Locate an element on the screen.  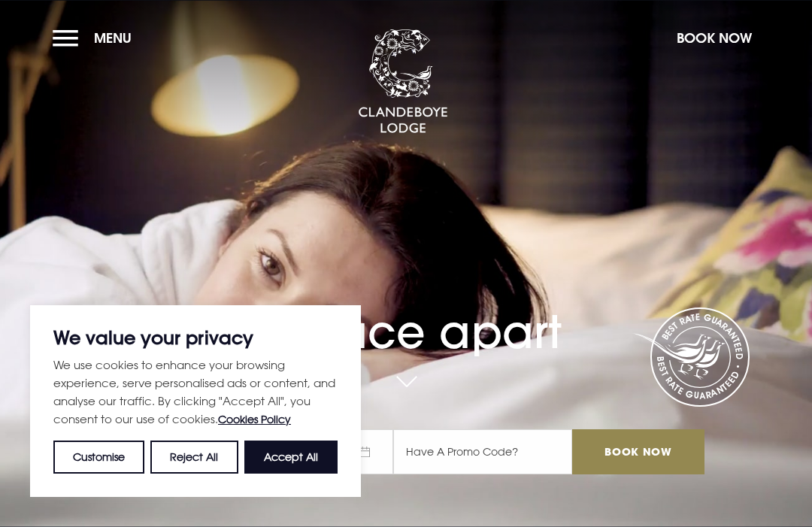
h1: A place apart is located at coordinates (406, 315).